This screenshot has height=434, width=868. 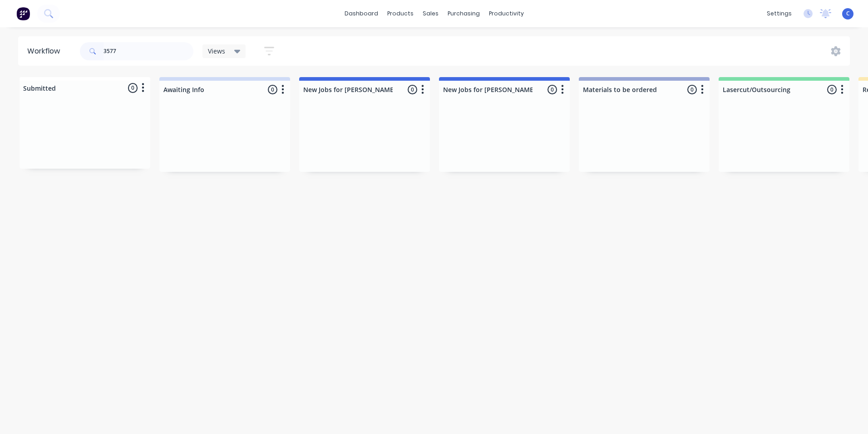 What do you see at coordinates (23, 14) in the screenshot?
I see `img: Factory` at bounding box center [23, 14].